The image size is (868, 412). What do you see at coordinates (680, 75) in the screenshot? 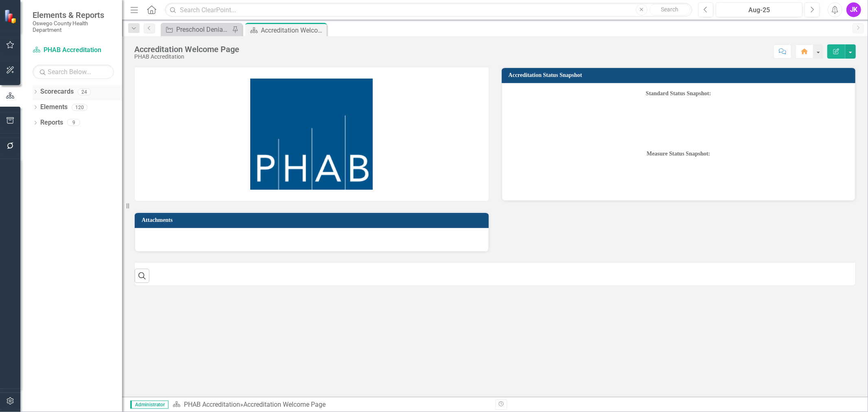
I see `h3: Accreditation Status Snapshot` at bounding box center [680, 75].